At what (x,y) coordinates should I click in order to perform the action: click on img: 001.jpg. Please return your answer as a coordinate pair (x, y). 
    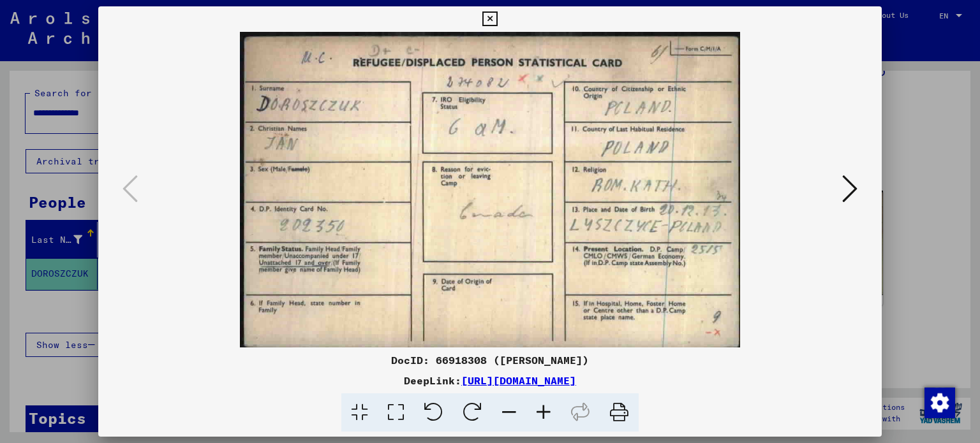
    Looking at the image, I should click on (490, 189).